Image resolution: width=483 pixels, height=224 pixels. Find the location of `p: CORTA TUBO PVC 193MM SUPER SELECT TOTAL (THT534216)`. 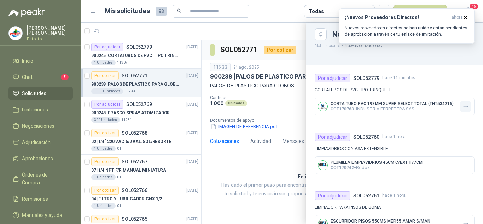

p: CORTA TUBO PVC 193MM SUPER SELECT TOTAL (THT534216) is located at coordinates (392, 104).